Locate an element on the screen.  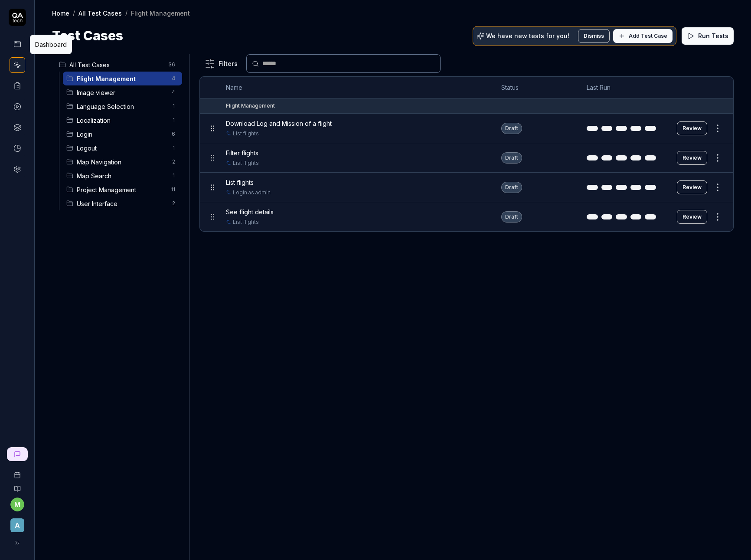
span: List flights is located at coordinates (239, 182).